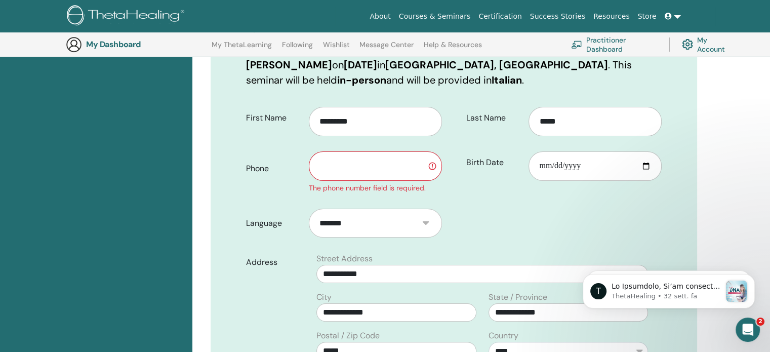 The image size is (770, 352). Describe the element at coordinates (74, 45) in the screenshot. I see `img: generic-user-icon.jpg` at that location.